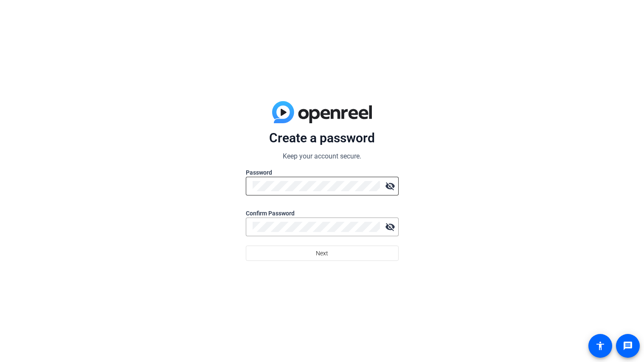 The height and width of the screenshot is (362, 644). Describe the element at coordinates (323, 173) in the screenshot. I see `label: Password` at that location.